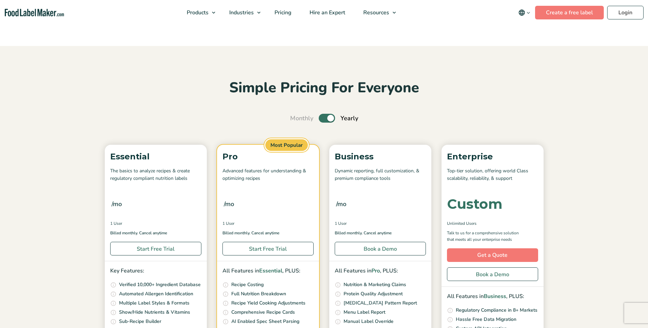 This screenshot has width=648, height=328. Describe the element at coordinates (497, 310) in the screenshot. I see `p: Regulatory Compliance in 8+ Markets` at that location.